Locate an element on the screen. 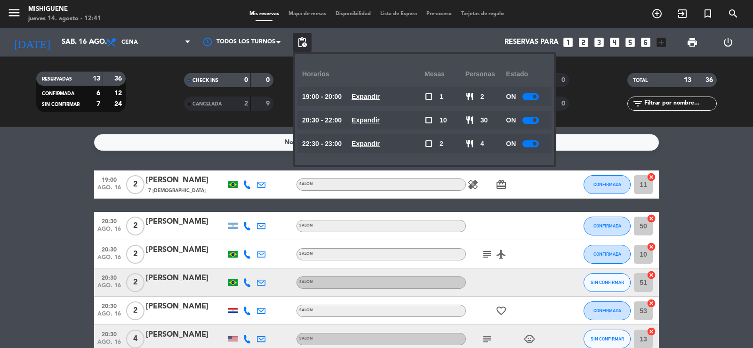  i: looks_6 is located at coordinates (646, 42).